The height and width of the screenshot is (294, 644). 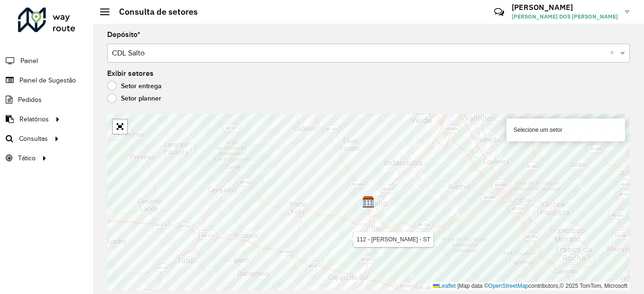 I want to click on a: Abrir mapa em tela cheia, so click(x=120, y=126).